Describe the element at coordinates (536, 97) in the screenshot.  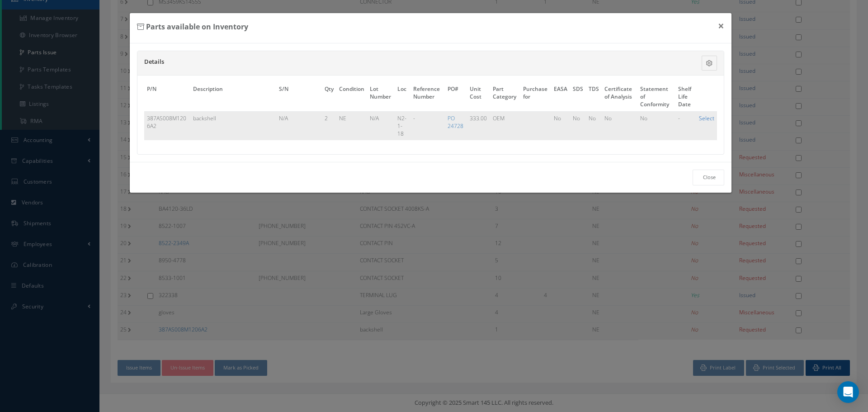
I see `th: Purchase for` at that location.